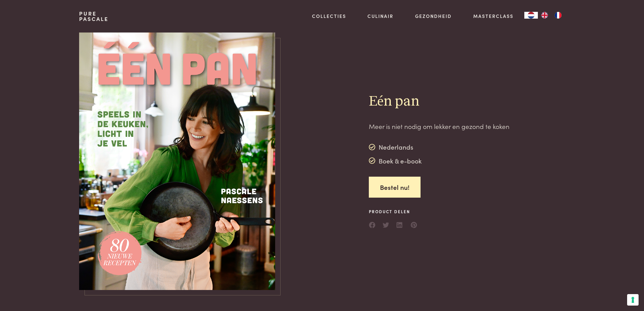  What do you see at coordinates (544, 15) in the screenshot?
I see `a: EN` at bounding box center [544, 15].